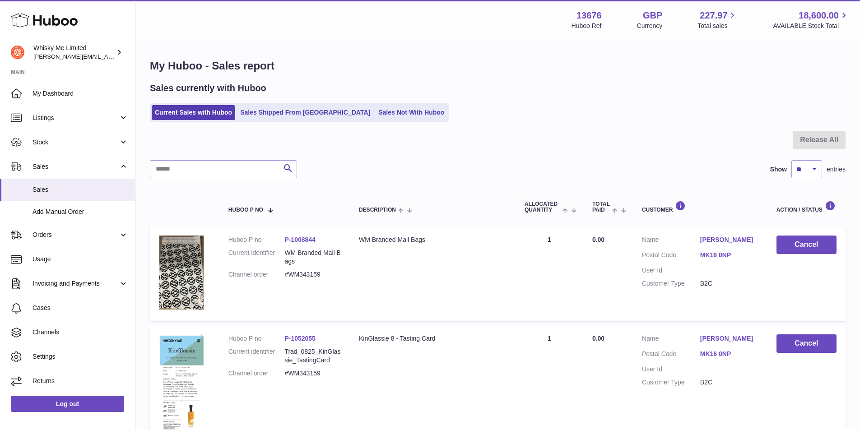  What do you see at coordinates (80, 357) in the screenshot?
I see `span: Settings` at bounding box center [80, 357].